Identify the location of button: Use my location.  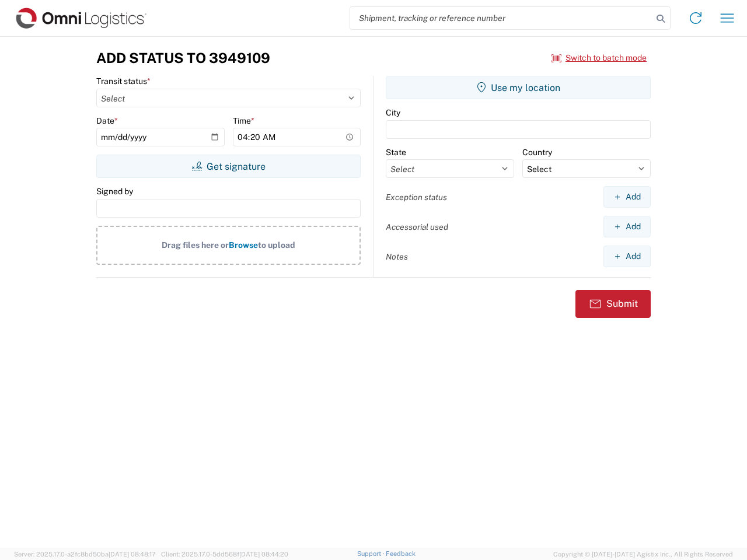
(518, 88).